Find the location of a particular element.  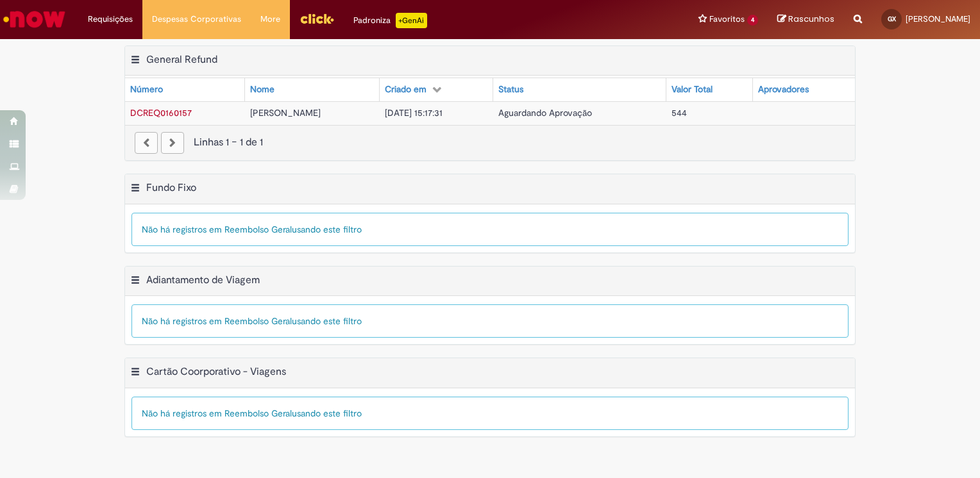

h2: Adiantamento de Viagem is located at coordinates (202, 280).